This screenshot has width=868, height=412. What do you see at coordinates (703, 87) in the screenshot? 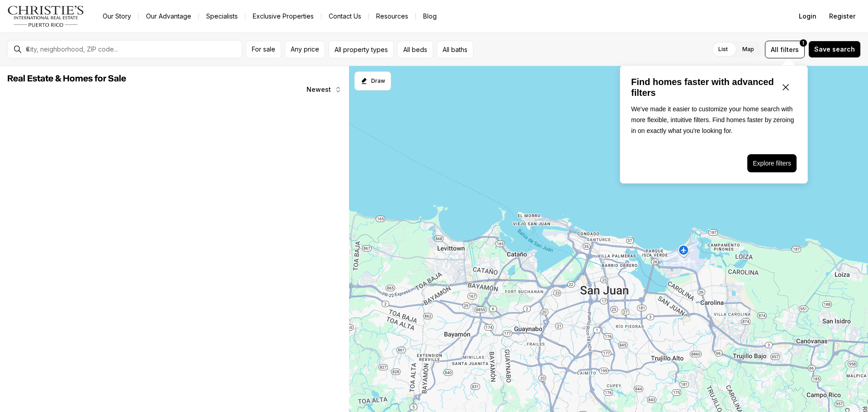
I see `p: Find homes faster with advanced filters` at bounding box center [703, 87].